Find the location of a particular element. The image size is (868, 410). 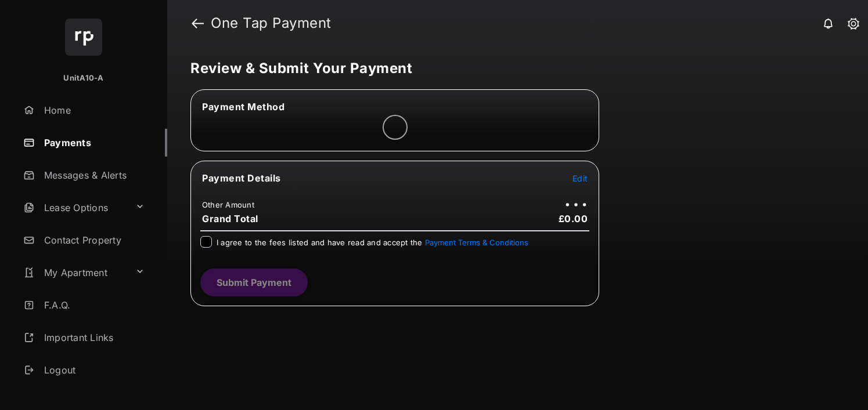

span: I agree to the fees listed and have read and accept the is located at coordinates (372, 242).